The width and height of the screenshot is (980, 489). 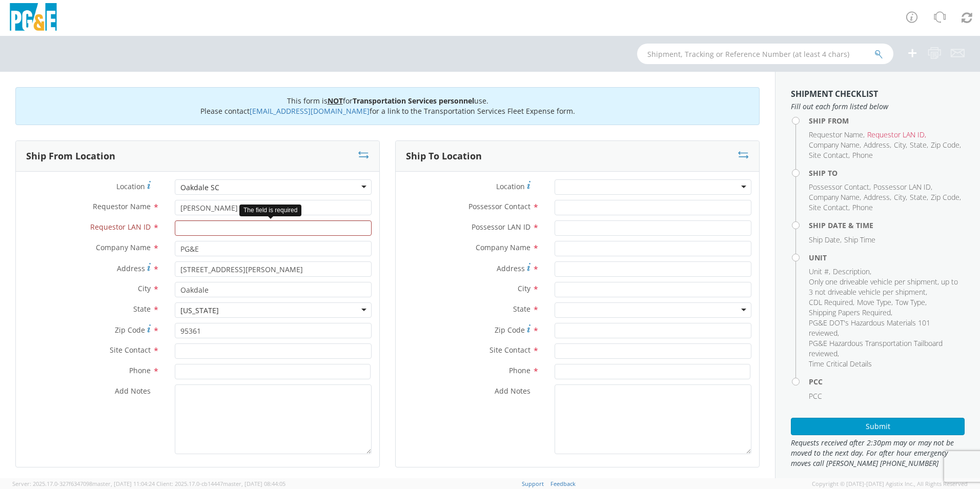 What do you see at coordinates (887, 225) in the screenshot?
I see `h4: Ship Date & Time` at bounding box center [887, 225].